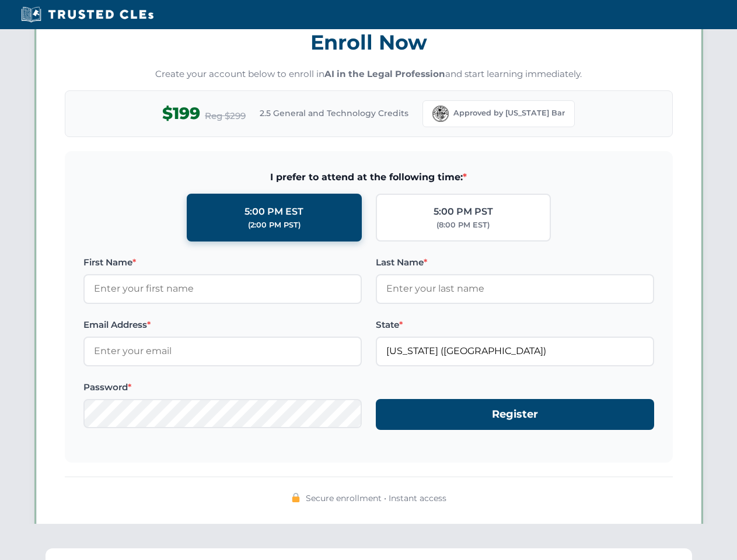  Describe the element at coordinates (463, 211) in the screenshot. I see `div: 5:00 PM PST` at that location.